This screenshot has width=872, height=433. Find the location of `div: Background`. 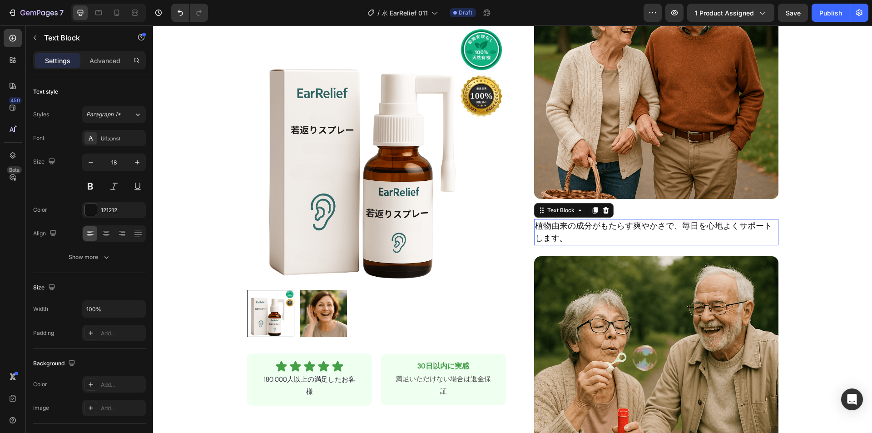

div: Background is located at coordinates (55, 363).